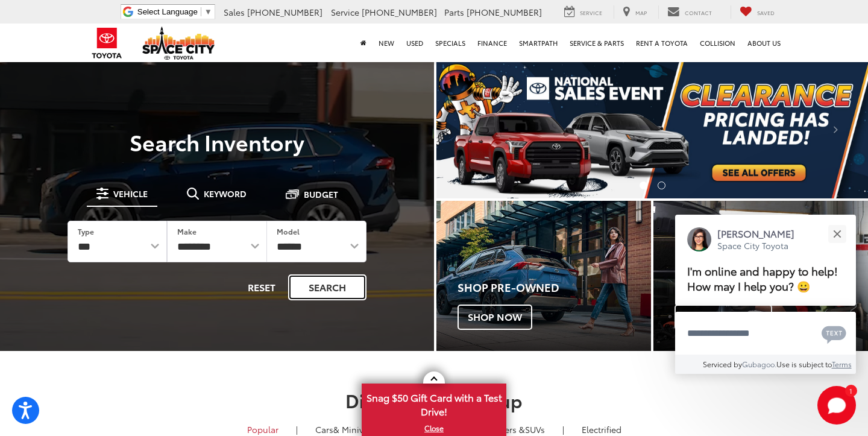  What do you see at coordinates (756, 245) in the screenshot?
I see `p: Space City Toyota` at bounding box center [756, 245].